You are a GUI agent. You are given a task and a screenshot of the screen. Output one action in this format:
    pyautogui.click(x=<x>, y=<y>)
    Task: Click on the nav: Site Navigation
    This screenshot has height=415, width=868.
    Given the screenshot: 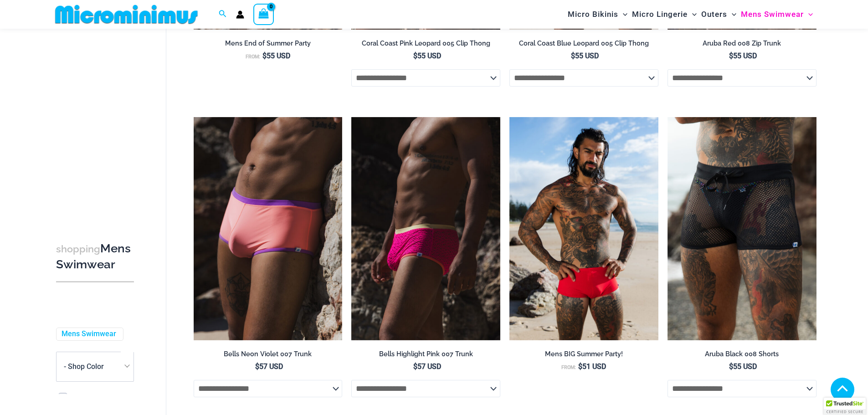 What is the action you would take?
    pyautogui.click(x=691, y=14)
    